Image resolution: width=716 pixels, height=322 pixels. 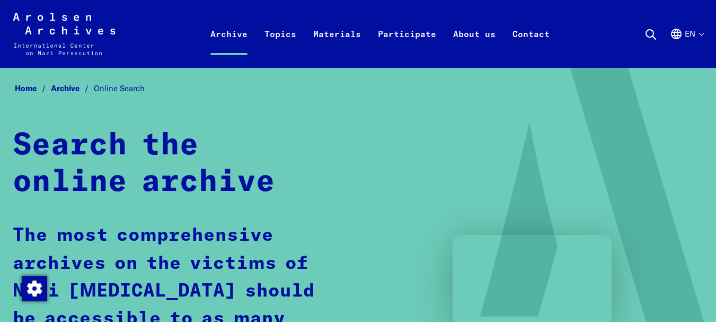 What do you see at coordinates (119, 88) in the screenshot?
I see `span: Online Search` at bounding box center [119, 88].